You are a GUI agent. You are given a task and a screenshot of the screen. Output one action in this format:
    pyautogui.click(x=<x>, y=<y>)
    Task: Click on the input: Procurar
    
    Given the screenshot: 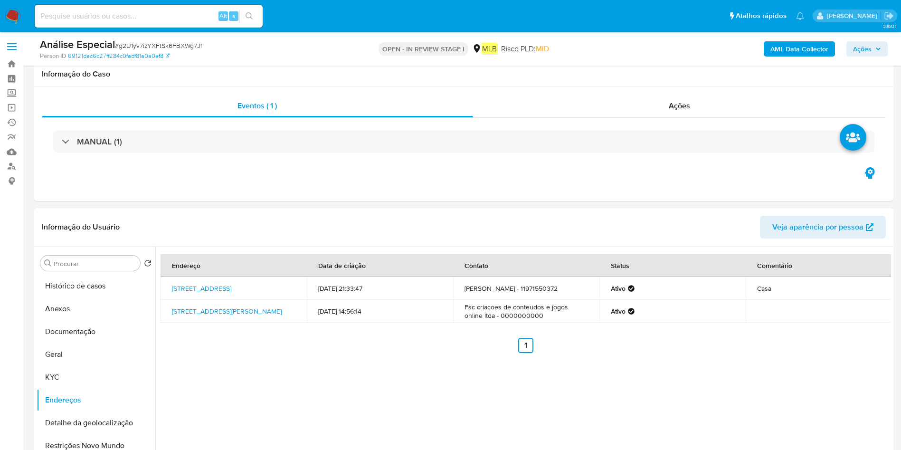 What is the action you would take?
    pyautogui.click(x=95, y=263)
    